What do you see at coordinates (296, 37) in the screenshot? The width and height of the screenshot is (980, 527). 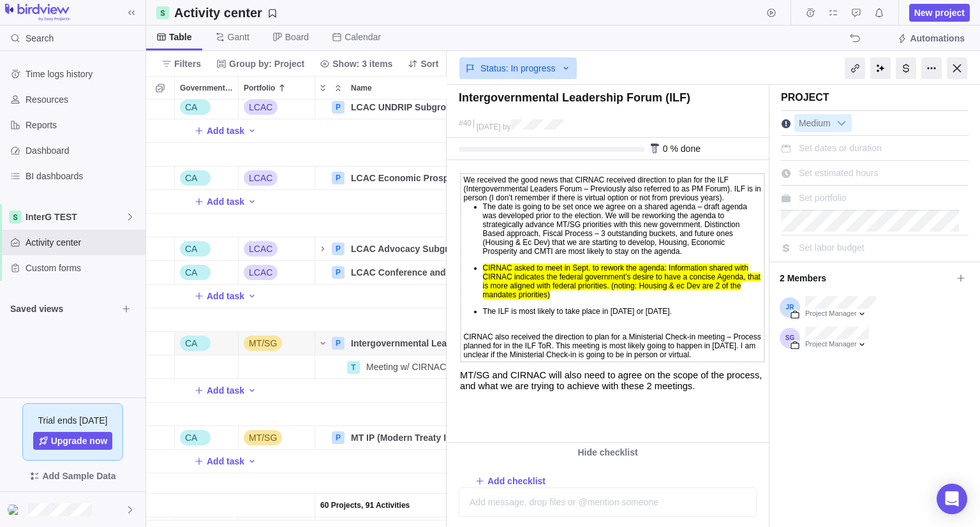 I see `span: Board` at bounding box center [296, 37].